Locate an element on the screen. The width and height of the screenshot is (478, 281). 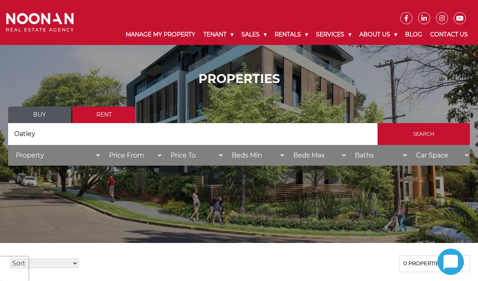
input: Search is located at coordinates (424, 134).